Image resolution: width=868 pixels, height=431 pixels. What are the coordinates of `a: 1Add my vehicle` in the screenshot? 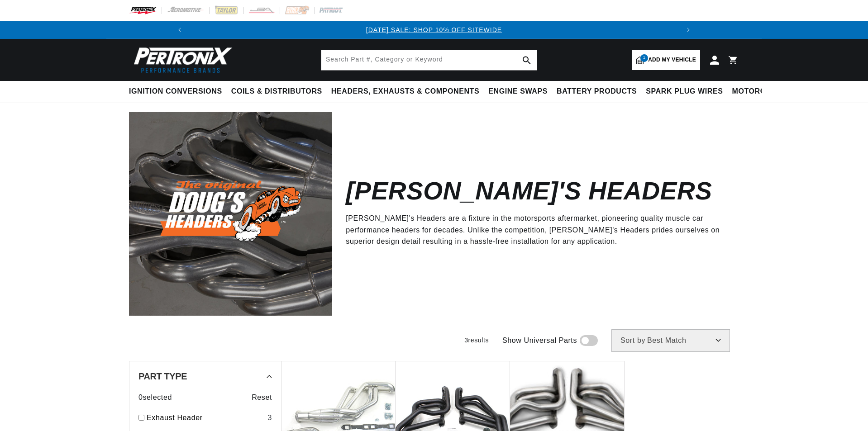 It's located at (666, 60).